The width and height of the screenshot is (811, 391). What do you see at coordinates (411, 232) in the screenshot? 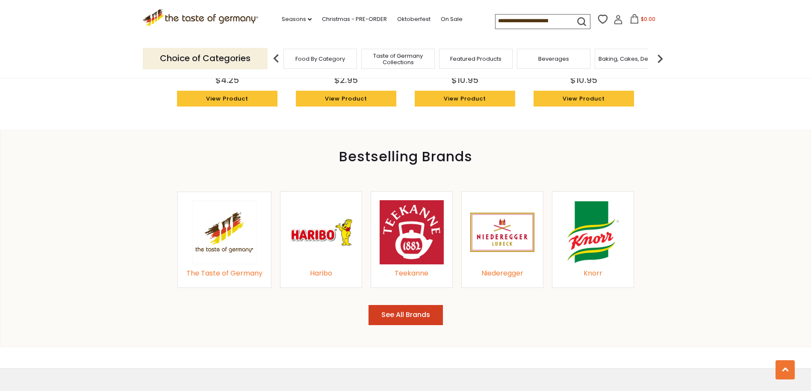
I see `a: Teekanne` at bounding box center [411, 232].